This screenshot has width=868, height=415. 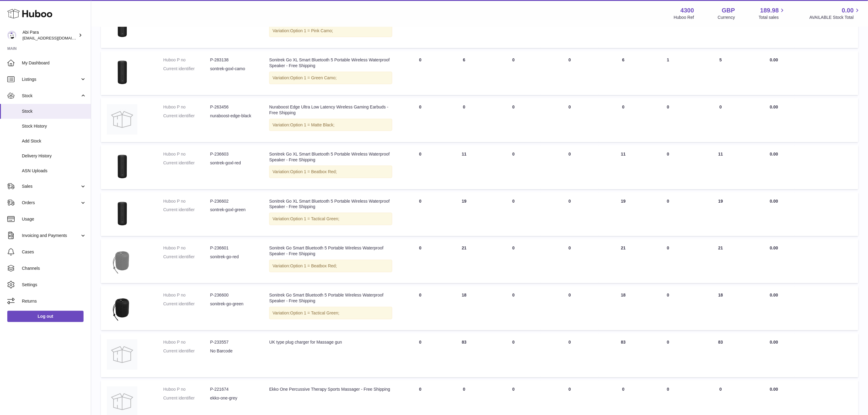 I want to click on span: ASN Uploads, so click(x=54, y=171).